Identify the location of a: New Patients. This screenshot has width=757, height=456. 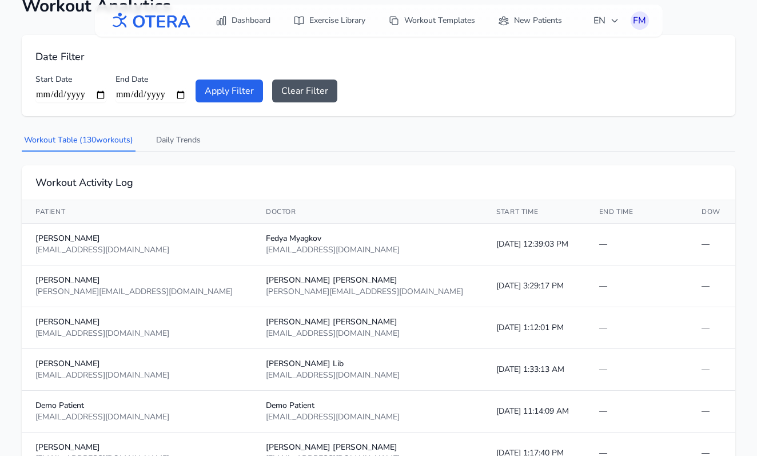
(530, 21).